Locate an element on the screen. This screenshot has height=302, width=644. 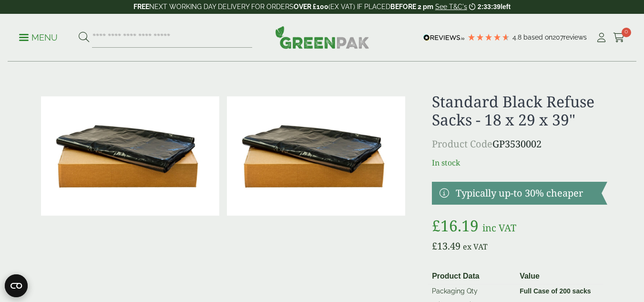
strong: FREE is located at coordinates (141, 7).